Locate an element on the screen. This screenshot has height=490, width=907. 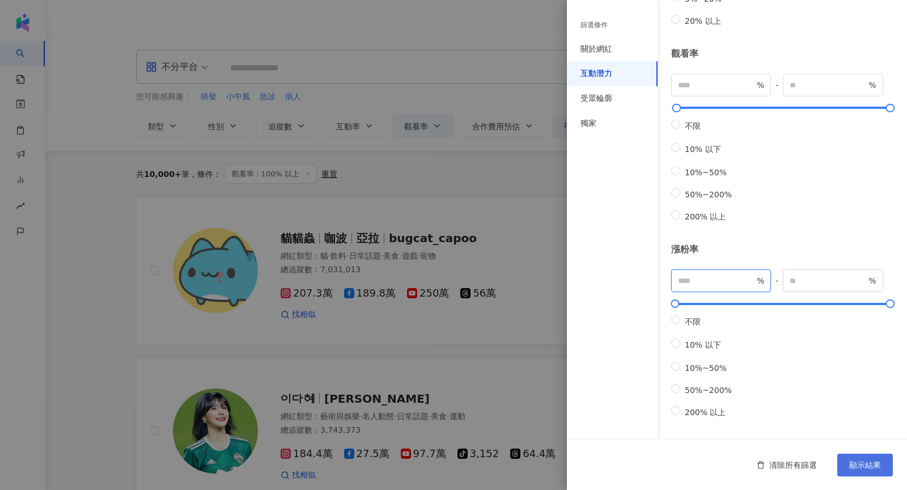
div: 漲粉率 is located at coordinates (783, 250).